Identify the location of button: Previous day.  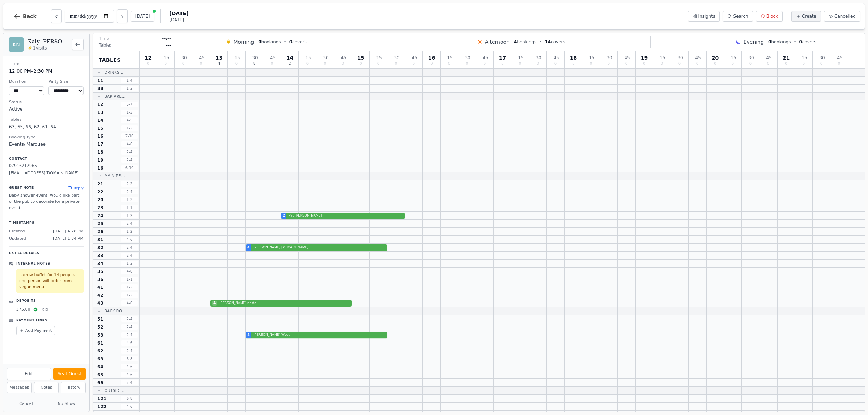
(56, 16).